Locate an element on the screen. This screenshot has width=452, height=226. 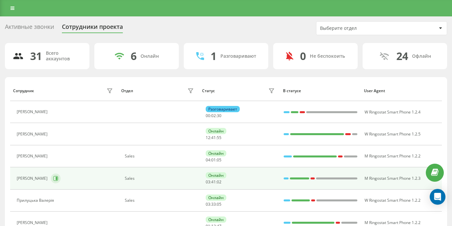
div: Прилуцька Валерія is located at coordinates (36, 200).